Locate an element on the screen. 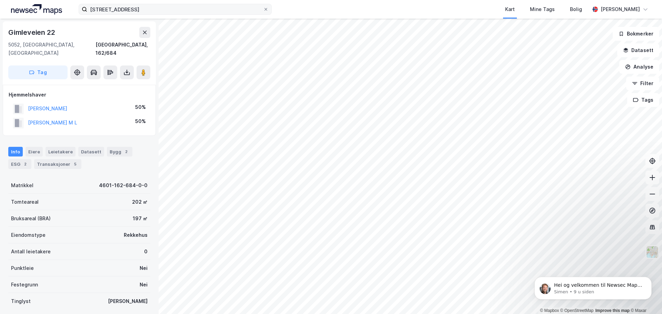 This screenshot has height=314, width=662. div: Hjemmelshaver is located at coordinates (79, 95).